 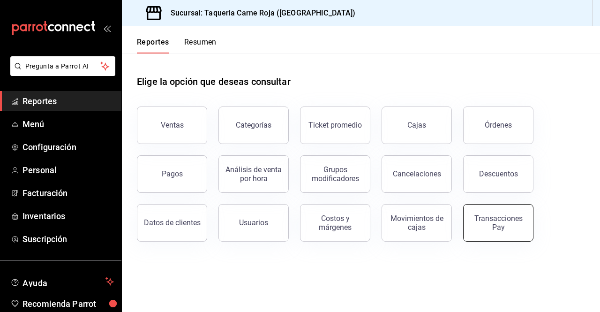 I want to click on button: Datos de clientes, so click(x=172, y=223).